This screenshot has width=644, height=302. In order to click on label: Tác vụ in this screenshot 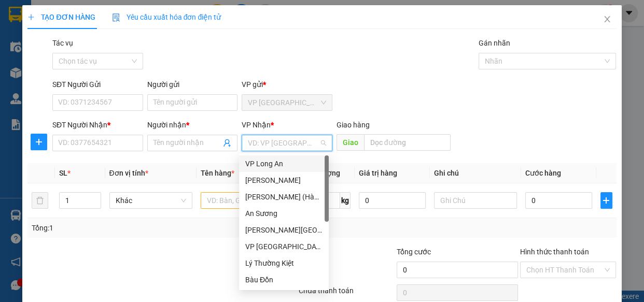, I will do `click(62, 43)`.